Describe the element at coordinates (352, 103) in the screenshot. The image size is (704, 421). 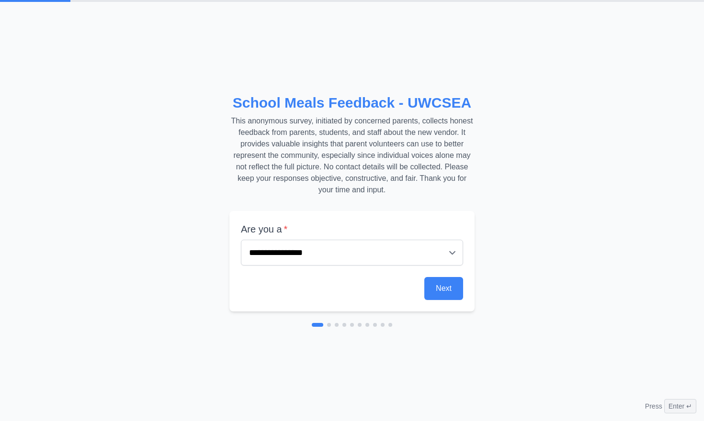
I see `h2: School Meals Feedback - UWCSEA` at that location.